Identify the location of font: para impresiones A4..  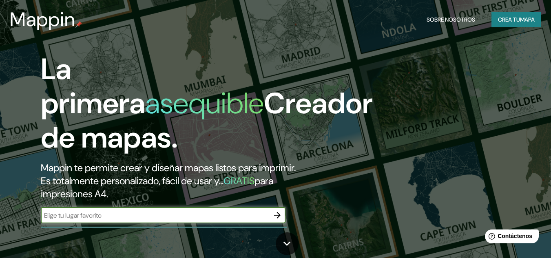
(157, 187).